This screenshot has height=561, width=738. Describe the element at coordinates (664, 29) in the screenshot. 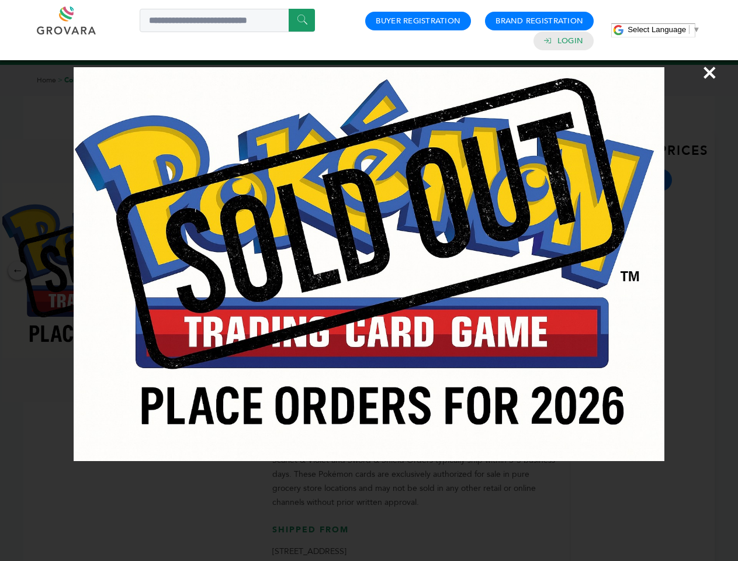

I see `a: Select Language​` at that location.